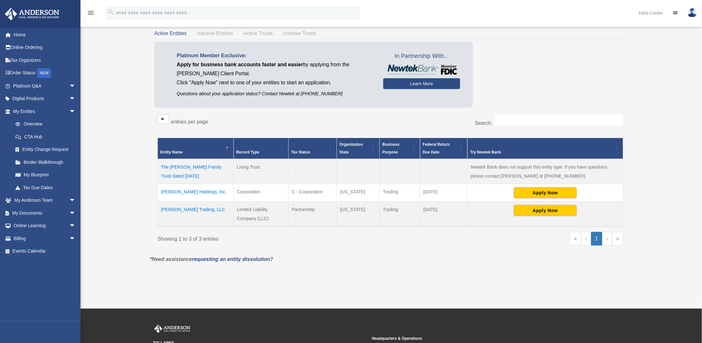 The height and width of the screenshot is (343, 702). I want to click on span: Active Trusts, so click(258, 33).